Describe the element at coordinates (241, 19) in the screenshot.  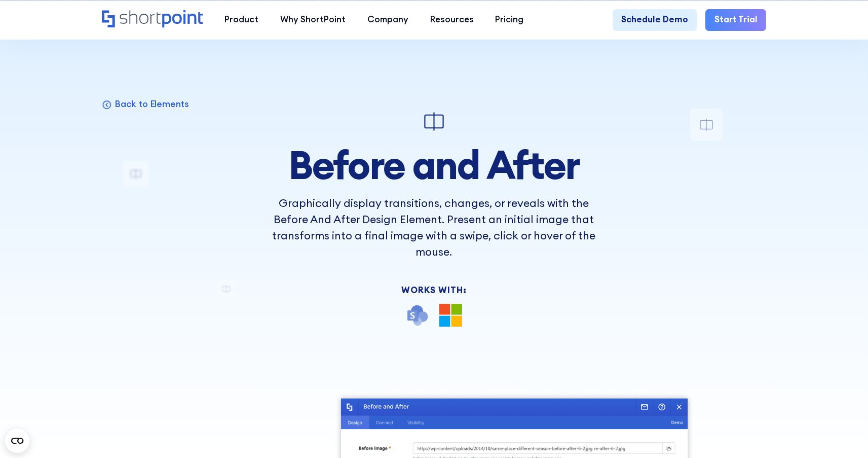
I see `div: Product` at that location.